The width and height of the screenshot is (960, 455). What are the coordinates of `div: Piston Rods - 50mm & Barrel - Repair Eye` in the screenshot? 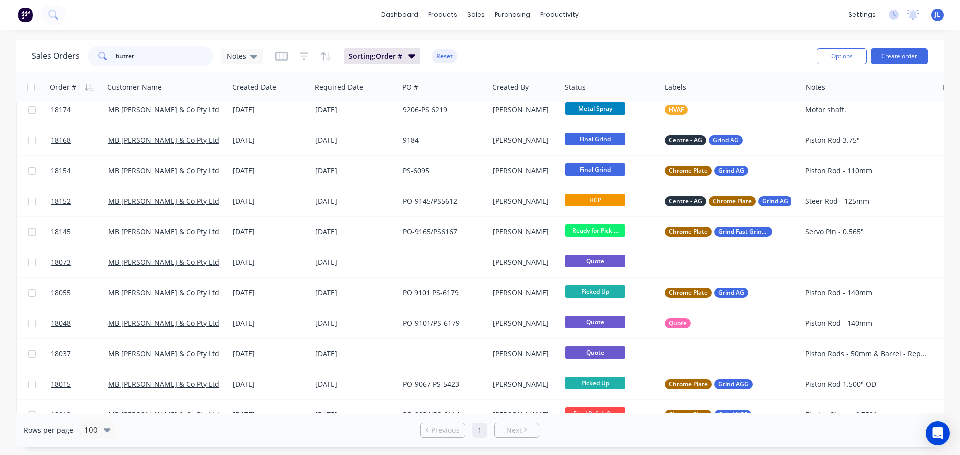 It's located at (866, 354).